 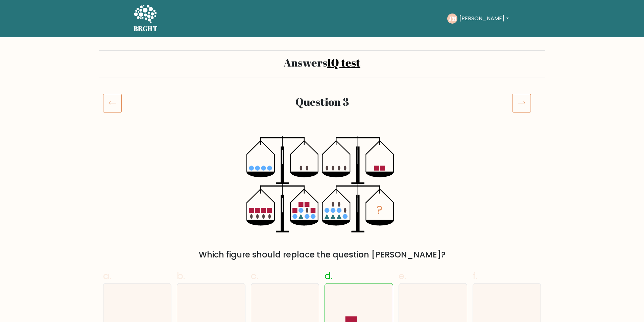 What do you see at coordinates (181, 276) in the screenshot?
I see `span: b.` at bounding box center [181, 276].